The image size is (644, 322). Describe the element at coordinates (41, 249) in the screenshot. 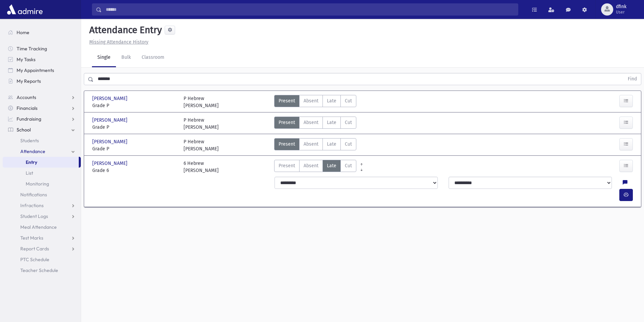

I see `a: Report Cards` at that location.